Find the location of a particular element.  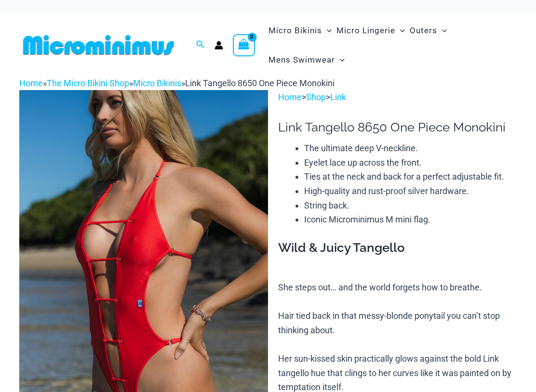

span: Mens Swimwear is located at coordinates (302, 60).